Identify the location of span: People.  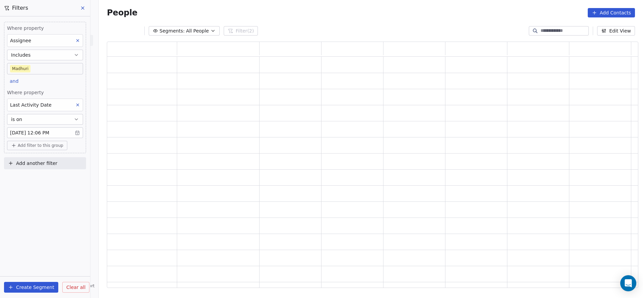
(122, 13).